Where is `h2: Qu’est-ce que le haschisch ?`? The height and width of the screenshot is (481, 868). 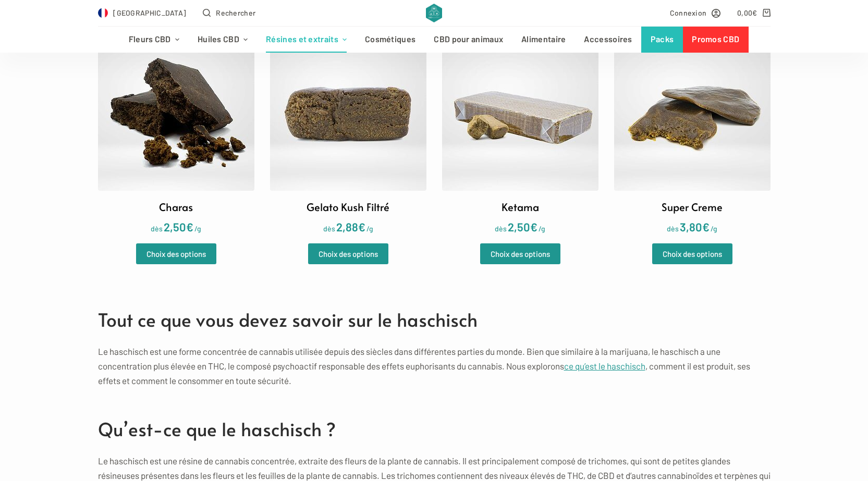 h2: Qu’est-ce que le haschisch ? is located at coordinates (434, 429).